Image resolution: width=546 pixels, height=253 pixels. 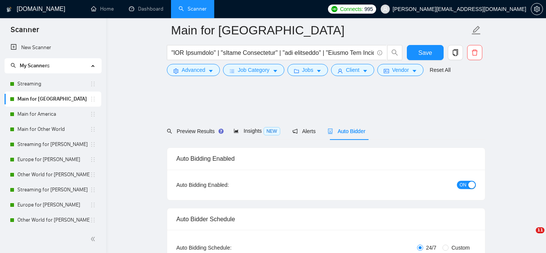 What do you see at coordinates (53, 48) in the screenshot?
I see `li: New Scanner` at bounding box center [53, 48].